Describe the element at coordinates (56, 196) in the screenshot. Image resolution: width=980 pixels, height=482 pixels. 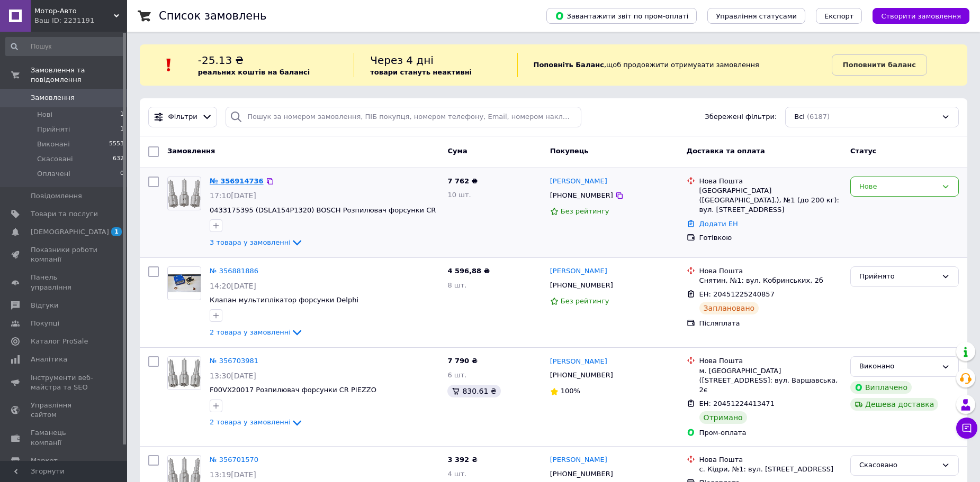
I see `span: Повідомлення` at that location.